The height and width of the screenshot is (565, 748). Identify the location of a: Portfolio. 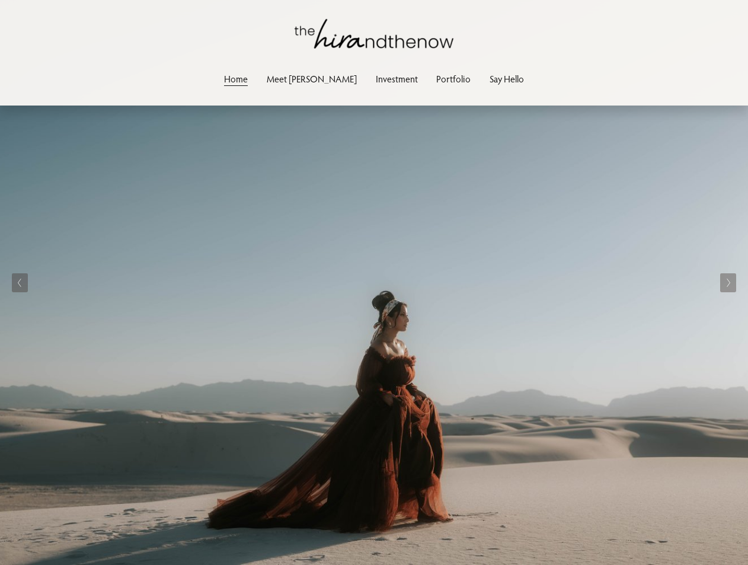
(453, 78).